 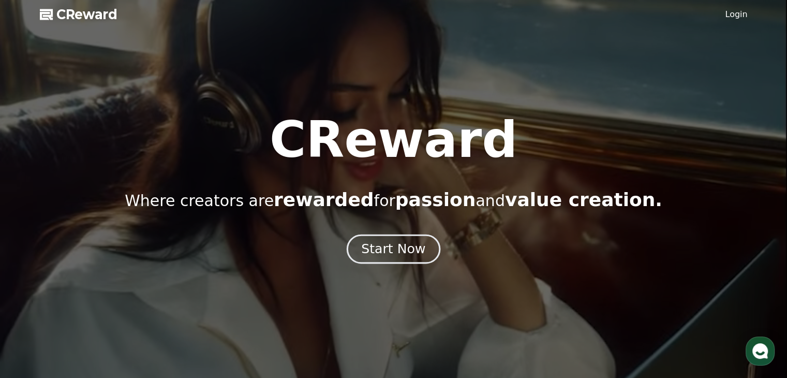 I want to click on a: Settings, so click(x=166, y=305).